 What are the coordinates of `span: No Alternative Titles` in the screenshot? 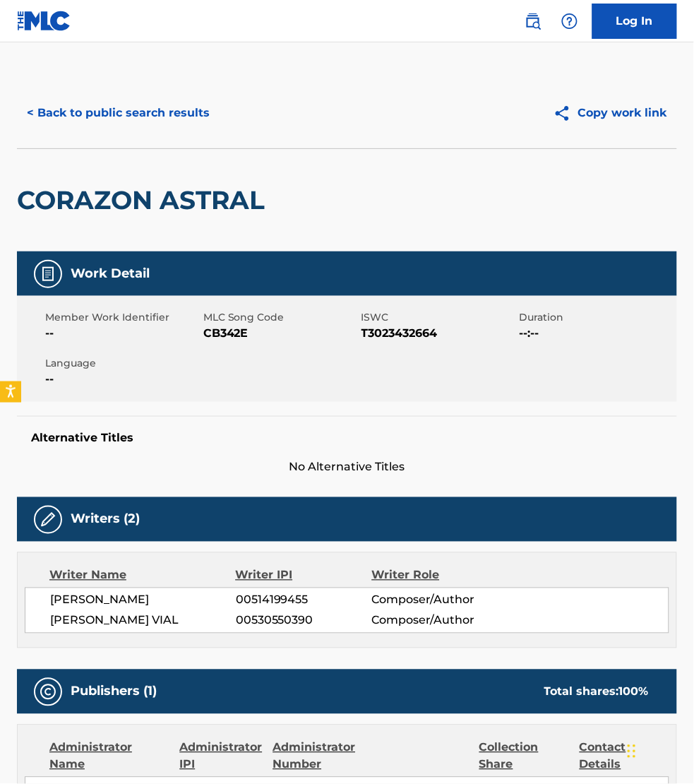 It's located at (347, 467).